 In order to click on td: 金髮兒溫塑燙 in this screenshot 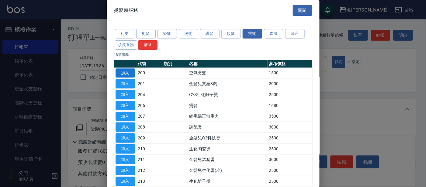, I will do `click(228, 160)`.